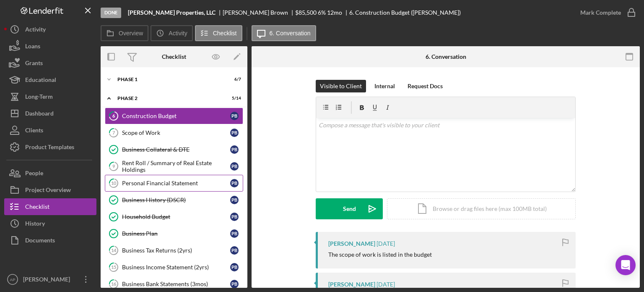 This screenshot has width=644, height=292. I want to click on tspan: 10, so click(113, 183).